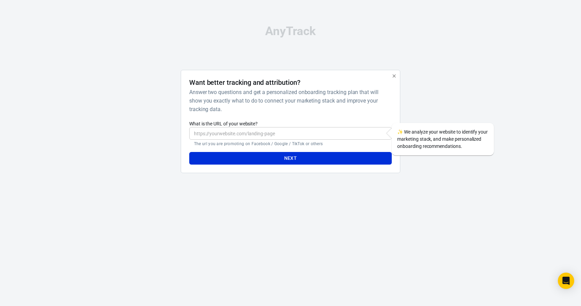 This screenshot has height=306, width=581. Describe the element at coordinates (290, 144) in the screenshot. I see `p: The url you are promoting on Facebook / Google / TikTok or others` at that location.